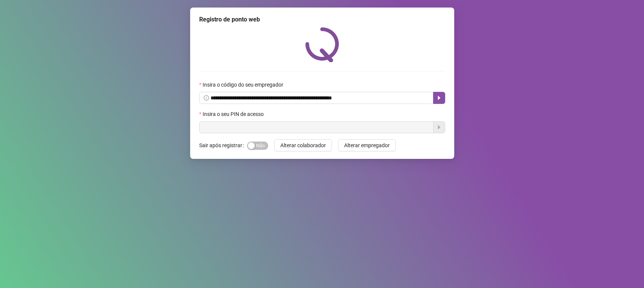 The width and height of the screenshot is (644, 288). I want to click on span: caret-right, so click(439, 98).